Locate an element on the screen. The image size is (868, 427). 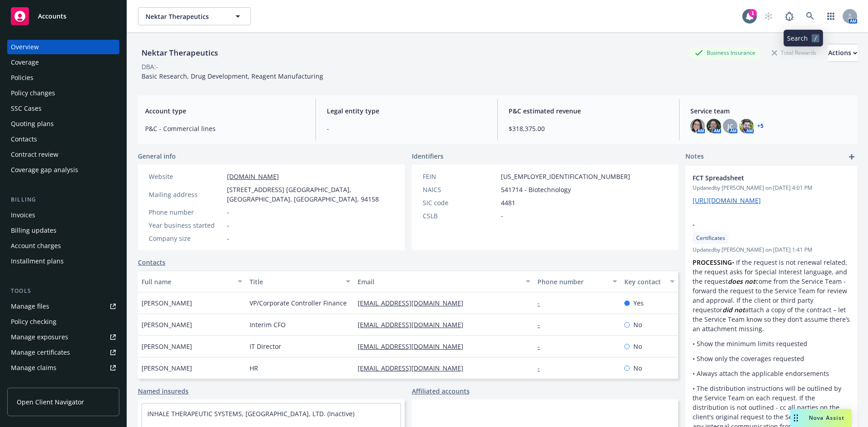
a: Manage claims is located at coordinates (63, 368).